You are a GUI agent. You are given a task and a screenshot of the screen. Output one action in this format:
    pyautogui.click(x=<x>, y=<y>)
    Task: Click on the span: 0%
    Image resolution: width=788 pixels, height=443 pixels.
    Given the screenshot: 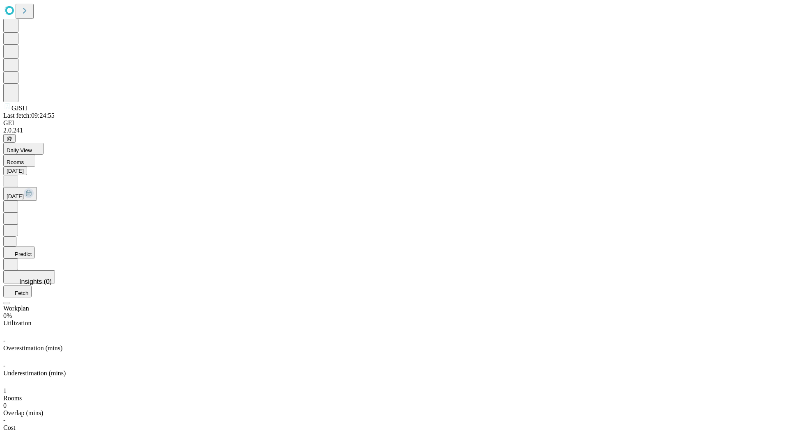 What is the action you would take?
    pyautogui.click(x=7, y=316)
    